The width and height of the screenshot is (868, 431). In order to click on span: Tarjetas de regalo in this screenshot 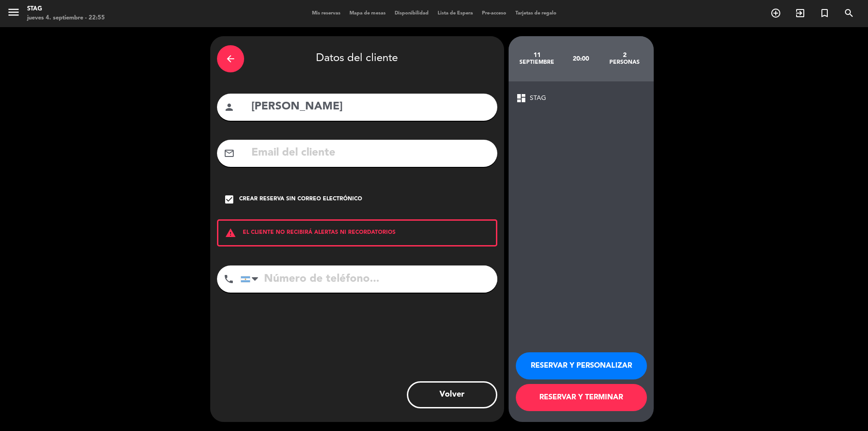, I will do `click(536, 13)`.